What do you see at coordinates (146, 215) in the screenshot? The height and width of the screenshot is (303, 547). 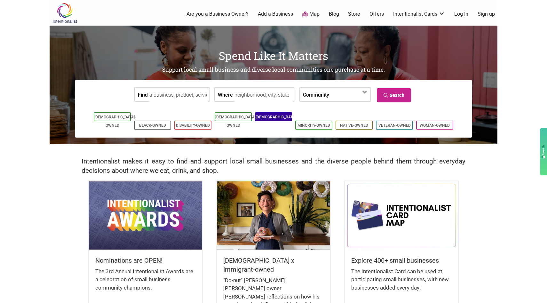 I see `img: Intentionalist Awards` at bounding box center [146, 215].